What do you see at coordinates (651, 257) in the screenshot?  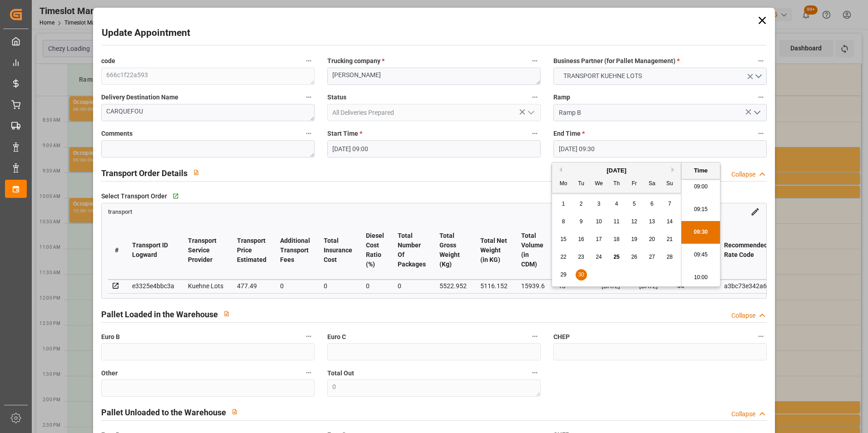 I see `span: 27` at bounding box center [651, 257].